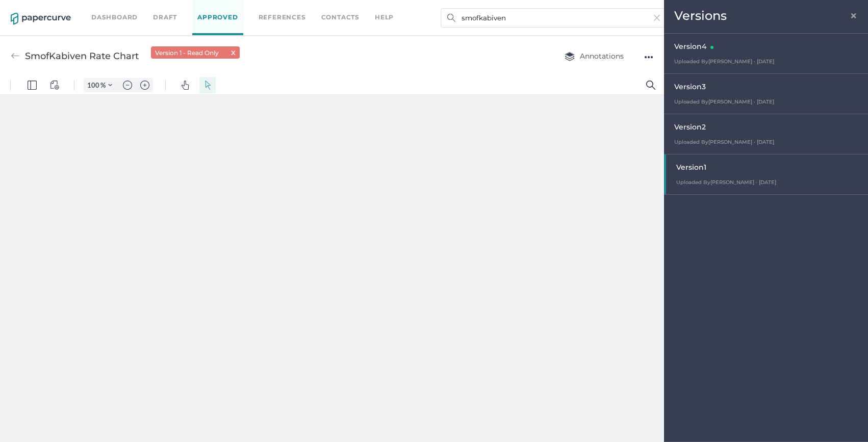  What do you see at coordinates (185, 9) in the screenshot?
I see `button: Pan` at bounding box center [185, 9].